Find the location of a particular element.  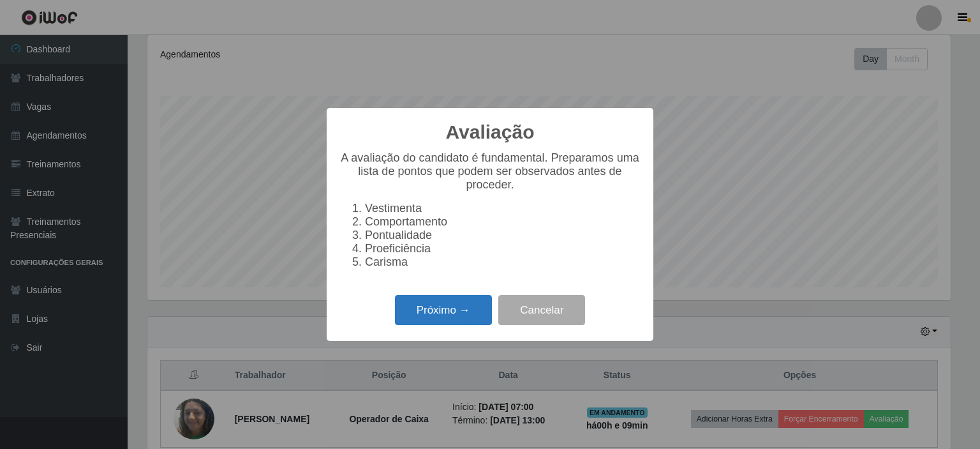

li: Comportamento is located at coordinates (503, 222).